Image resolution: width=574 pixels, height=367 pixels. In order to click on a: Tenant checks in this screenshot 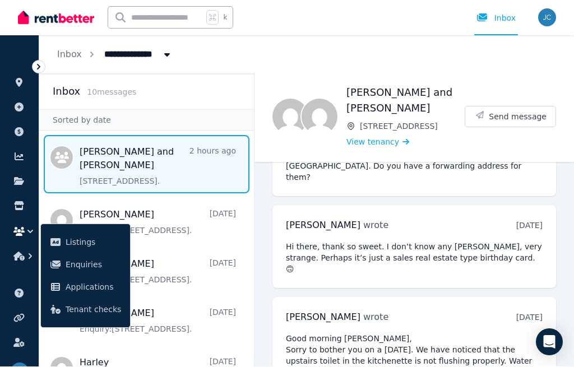, I will do `click(85, 310)`.